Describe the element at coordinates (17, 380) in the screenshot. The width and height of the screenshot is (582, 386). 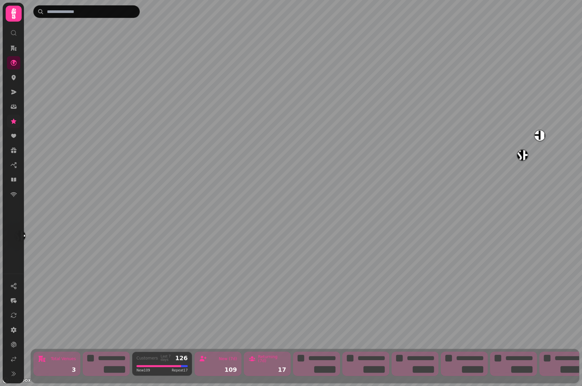
I see `a: Mapbox logo` at that location.